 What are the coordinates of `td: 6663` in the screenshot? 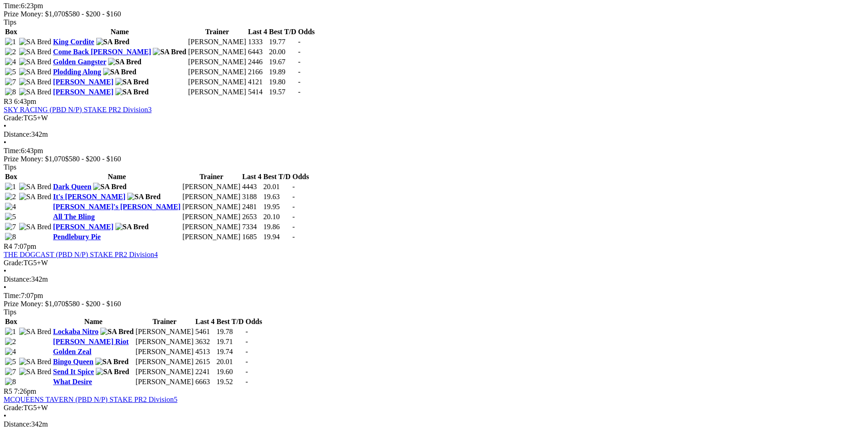 It's located at (205, 382).